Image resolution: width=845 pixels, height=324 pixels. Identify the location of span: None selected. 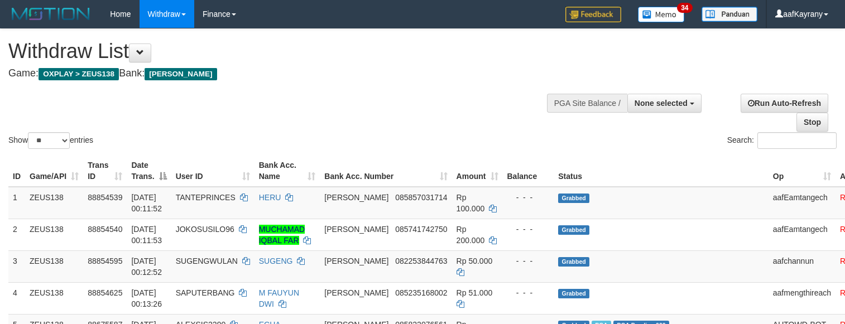
(661, 103).